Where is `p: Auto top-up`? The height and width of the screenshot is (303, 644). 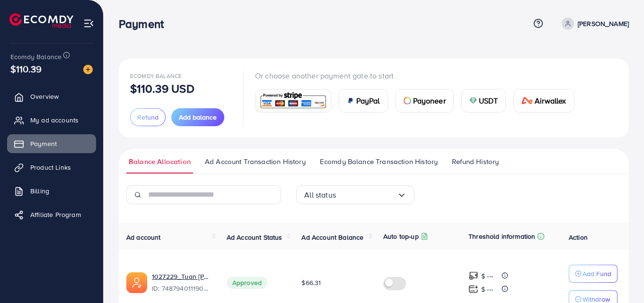 p: Auto top-up is located at coordinates (401, 237).